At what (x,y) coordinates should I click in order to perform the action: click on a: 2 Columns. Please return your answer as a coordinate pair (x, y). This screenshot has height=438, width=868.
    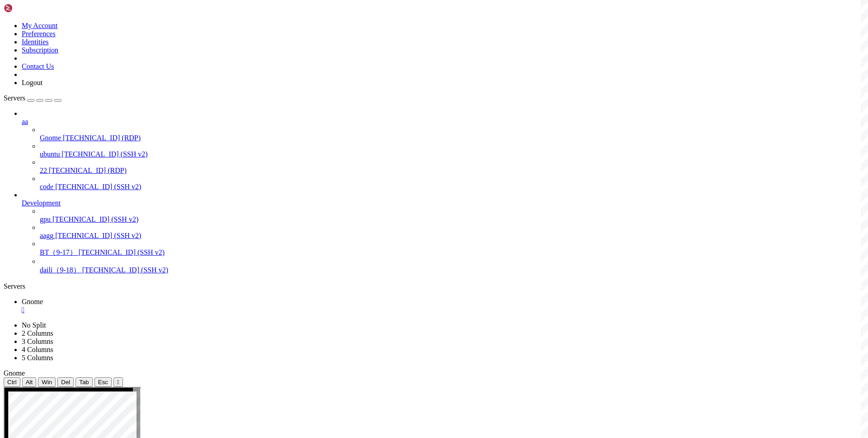
    Looking at the image, I should click on (38, 333).